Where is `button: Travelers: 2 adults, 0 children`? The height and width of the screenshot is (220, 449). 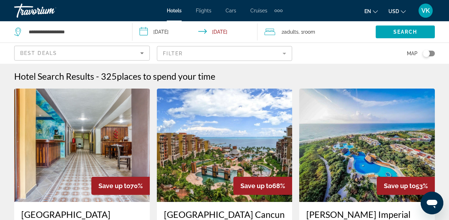 button: Travelers: 2 adults, 0 children is located at coordinates (317, 32).